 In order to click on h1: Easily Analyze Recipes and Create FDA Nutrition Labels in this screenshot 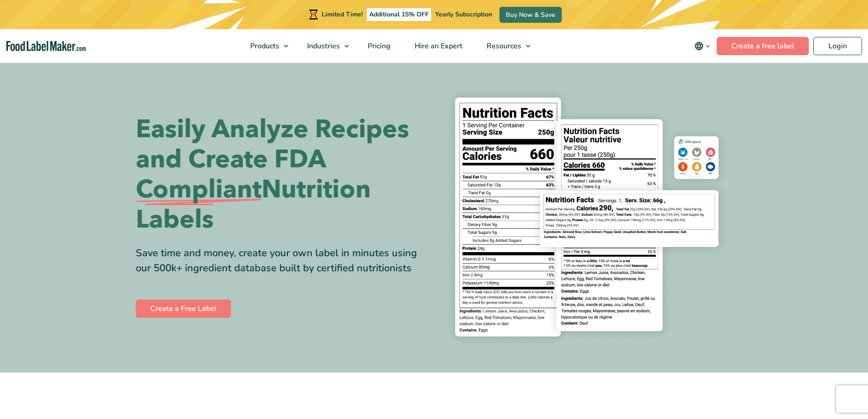, I will do `click(282, 175)`.